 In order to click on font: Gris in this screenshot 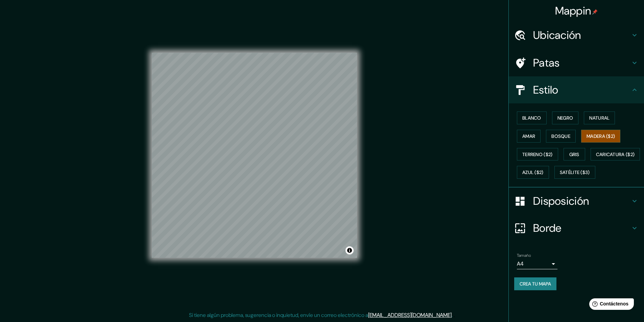, I will do `click(574, 154)`.